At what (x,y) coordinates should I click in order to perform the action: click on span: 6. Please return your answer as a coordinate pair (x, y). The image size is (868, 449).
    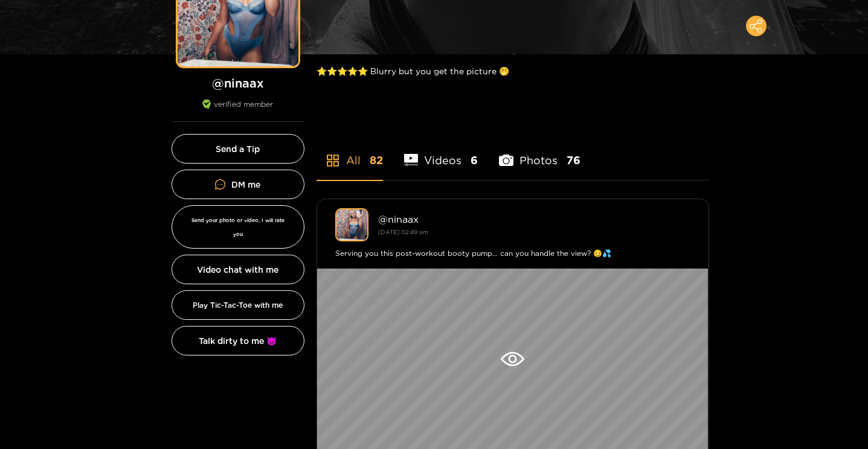
    Looking at the image, I should click on (474, 160).